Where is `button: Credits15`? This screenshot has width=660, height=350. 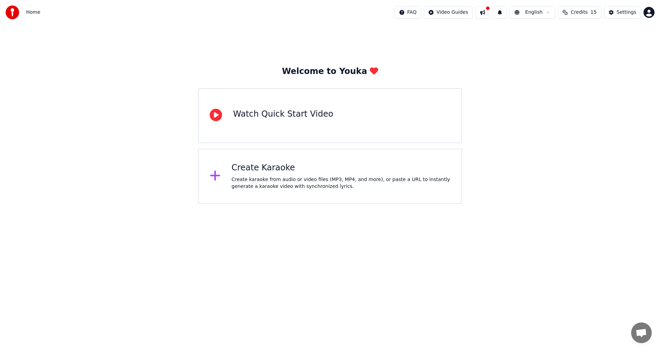
button: Credits15 is located at coordinates (580, 12).